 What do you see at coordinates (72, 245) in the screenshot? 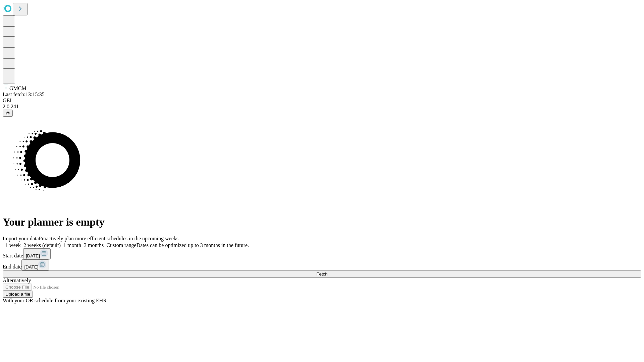
I see `span: 1 month` at bounding box center [72, 245].